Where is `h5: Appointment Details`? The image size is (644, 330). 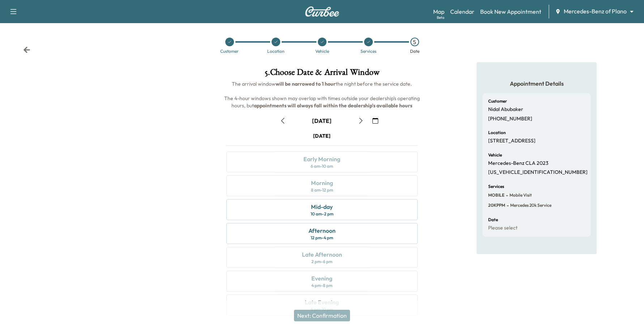
h5: Appointment Details is located at coordinates (537, 84).